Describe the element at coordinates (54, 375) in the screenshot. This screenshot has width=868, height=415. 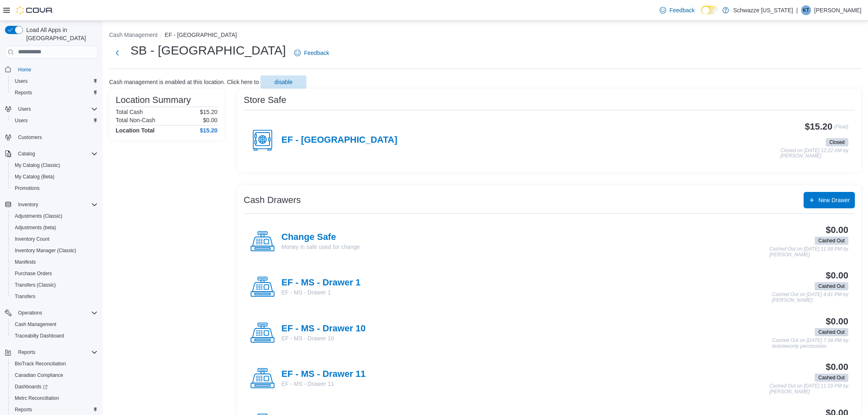
I see `button: Canadian Compliance` at that location.